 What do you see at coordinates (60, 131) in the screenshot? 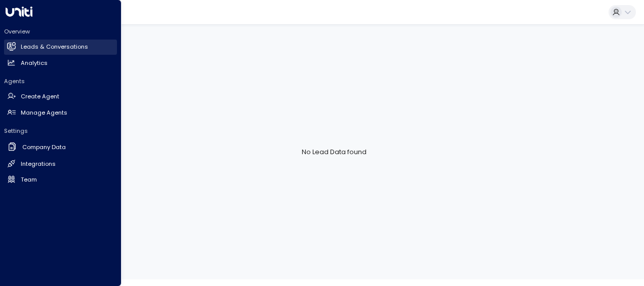
I see `h2: Settings` at bounding box center [60, 131].